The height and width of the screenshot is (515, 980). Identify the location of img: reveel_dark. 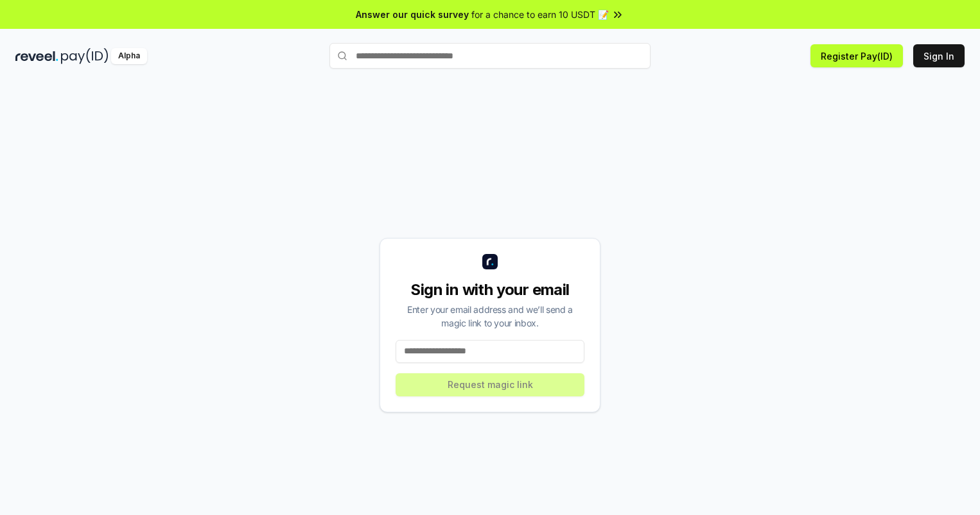
(37, 56).